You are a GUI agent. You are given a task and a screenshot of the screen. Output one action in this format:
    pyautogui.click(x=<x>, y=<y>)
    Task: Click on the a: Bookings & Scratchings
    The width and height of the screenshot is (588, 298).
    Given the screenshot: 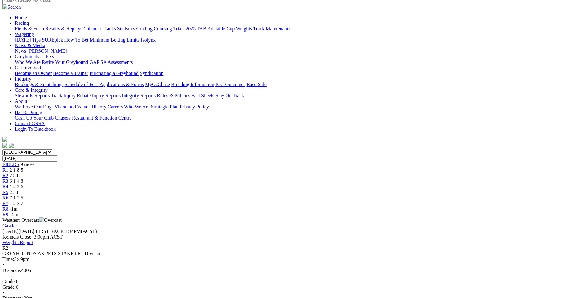 What is the action you would take?
    pyautogui.click(x=39, y=84)
    